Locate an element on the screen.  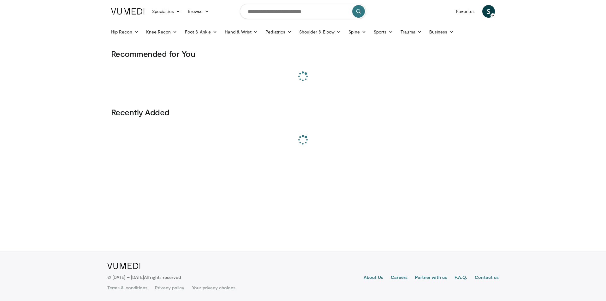
a: Hip Recon is located at coordinates (125, 32).